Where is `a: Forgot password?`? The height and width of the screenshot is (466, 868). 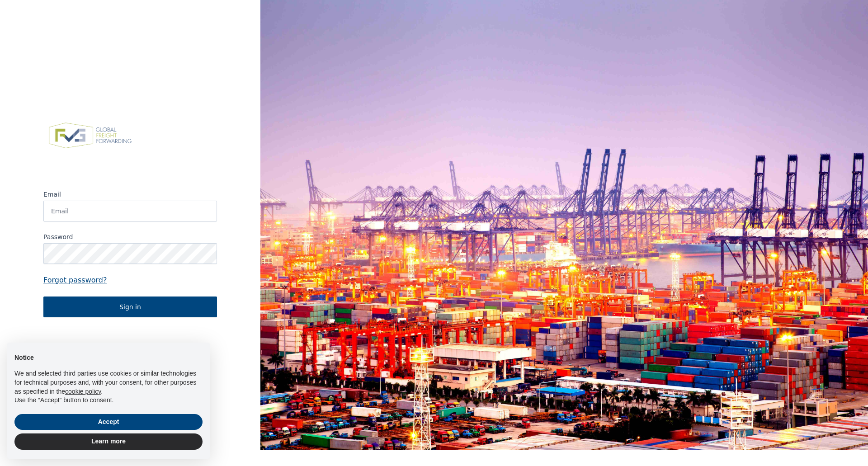 a: Forgot password? is located at coordinates (130, 280).